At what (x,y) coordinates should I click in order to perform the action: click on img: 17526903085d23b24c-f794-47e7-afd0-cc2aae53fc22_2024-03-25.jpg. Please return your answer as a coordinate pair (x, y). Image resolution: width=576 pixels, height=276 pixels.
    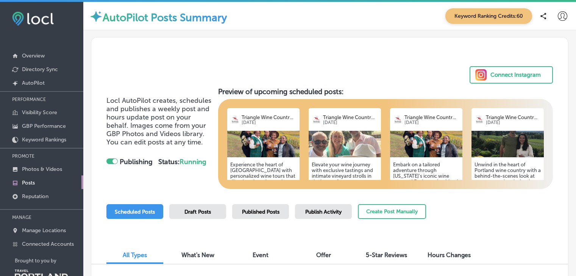
    Looking at the image, I should click on (344, 144).